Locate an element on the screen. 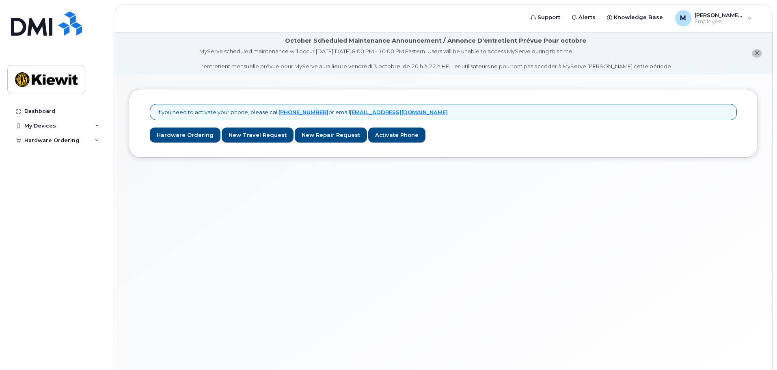  div: October Scheduled Maintenance Announcement / Annonce D'entretient Prévue Pour octobre is located at coordinates (435, 41).